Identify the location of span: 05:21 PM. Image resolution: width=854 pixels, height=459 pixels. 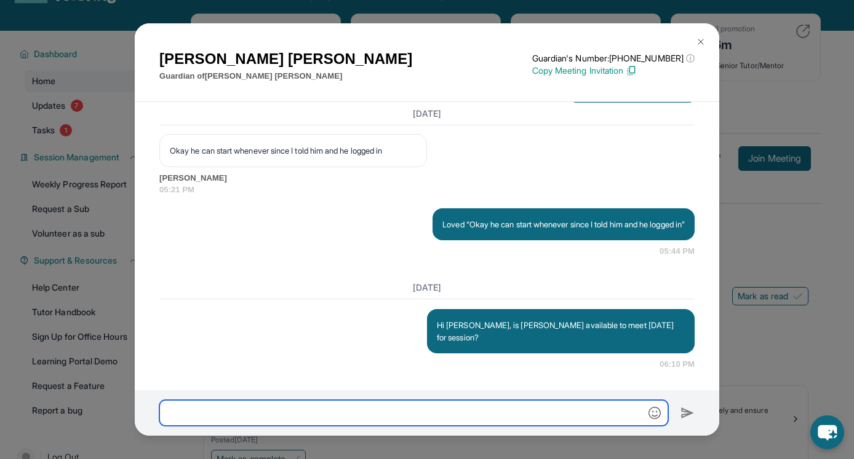
(427, 190).